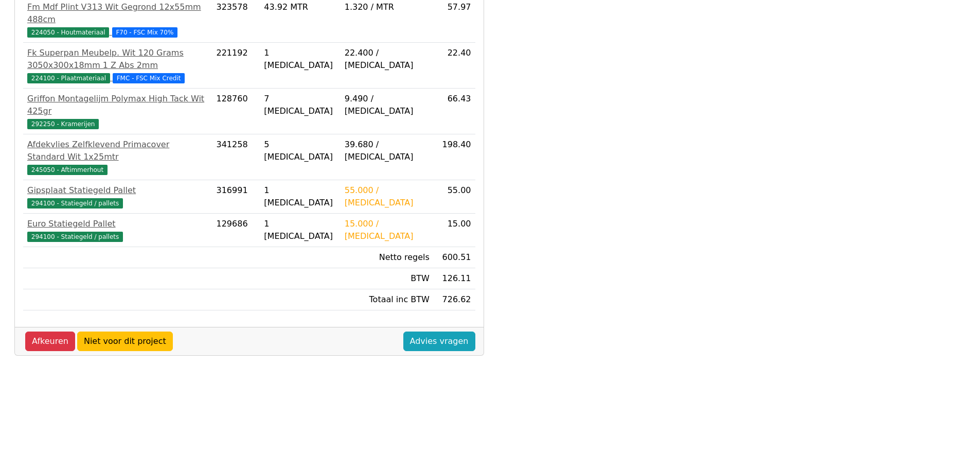 The width and height of the screenshot is (980, 469). I want to click on td: Totaal inc BTW, so click(387, 300).